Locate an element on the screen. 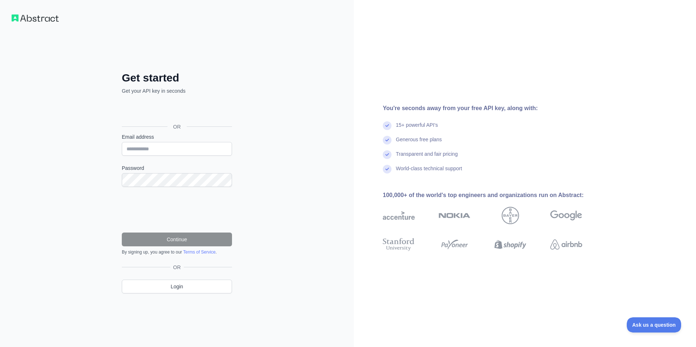 The height and width of the screenshot is (347, 696). div: You're seconds away from your free API key, along with: is located at coordinates (494, 108).